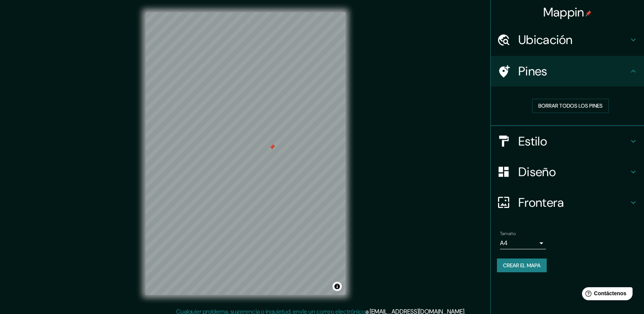 The height and width of the screenshot is (314, 644). Describe the element at coordinates (570, 105) in the screenshot. I see `font: Borrar todos los pines` at that location.